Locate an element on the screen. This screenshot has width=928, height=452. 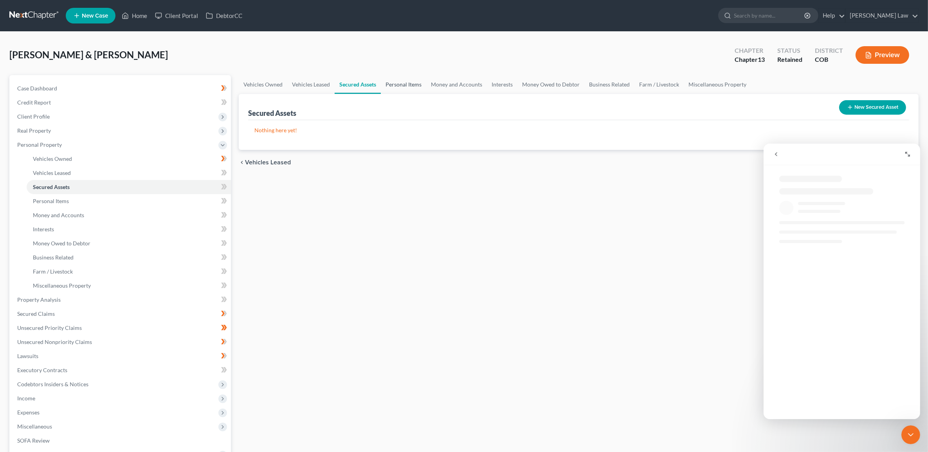
span: Money Owed to Debtor is located at coordinates (61, 243).